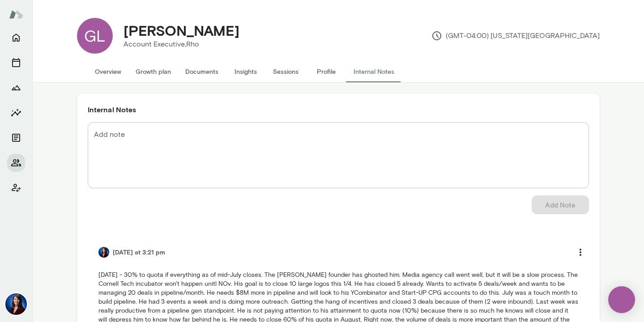  Describe the element at coordinates (16, 88) in the screenshot. I see `button: Growth Plan` at that location.